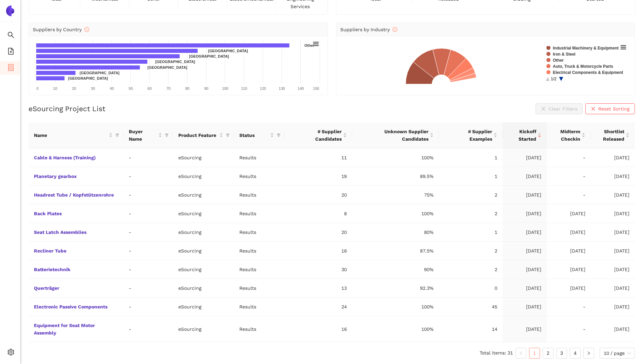 This screenshot has height=364, width=643. I want to click on button: closeReset Sorting, so click(610, 109).